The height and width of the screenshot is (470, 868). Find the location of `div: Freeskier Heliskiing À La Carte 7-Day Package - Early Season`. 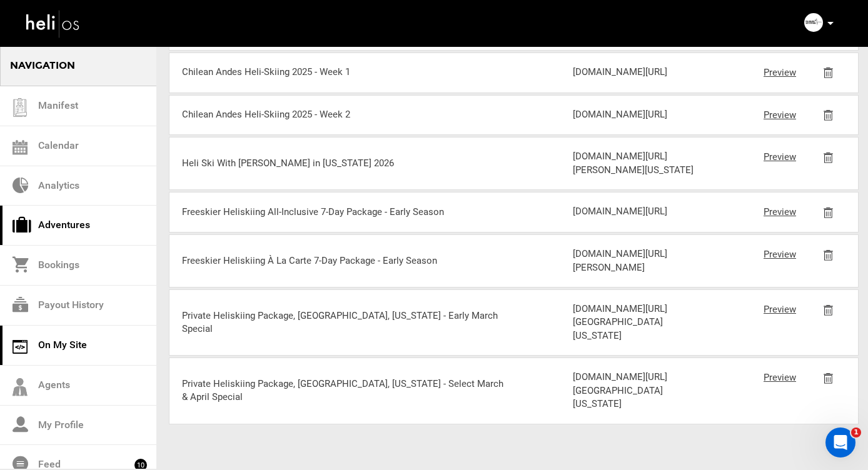

div: Freeskier Heliskiing À La Carte 7-Day Package - Early Season is located at coordinates (344, 261).